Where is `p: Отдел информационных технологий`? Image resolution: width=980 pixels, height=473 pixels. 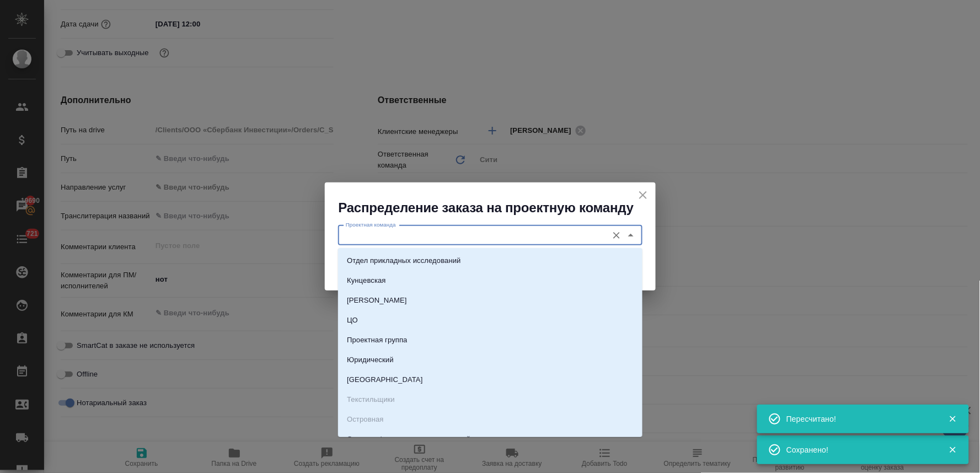
p: Отдел информационных технологий is located at coordinates (409, 440).